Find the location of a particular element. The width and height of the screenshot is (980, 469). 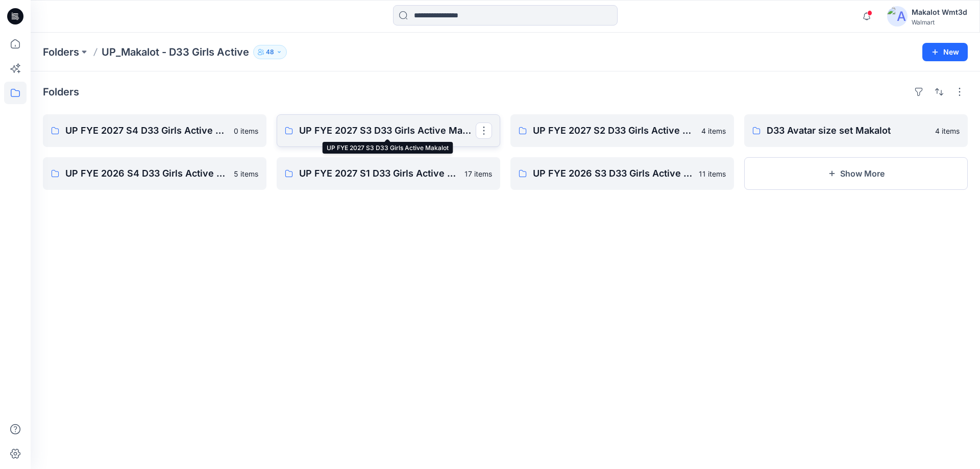

p: UP FYE 2026 S4 D33 Girls Active Makalot is located at coordinates (147, 173).